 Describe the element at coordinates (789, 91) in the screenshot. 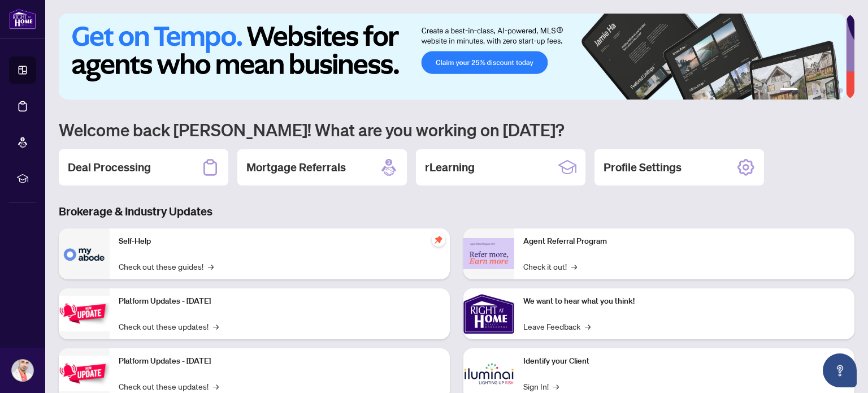

I see `button: 1` at that location.